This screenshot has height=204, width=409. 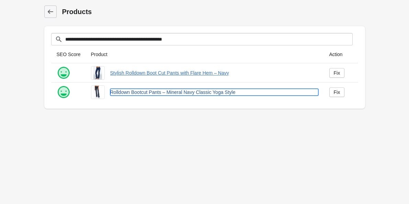 What do you see at coordinates (205, 54) in the screenshot?
I see `th: Product` at bounding box center [205, 54].